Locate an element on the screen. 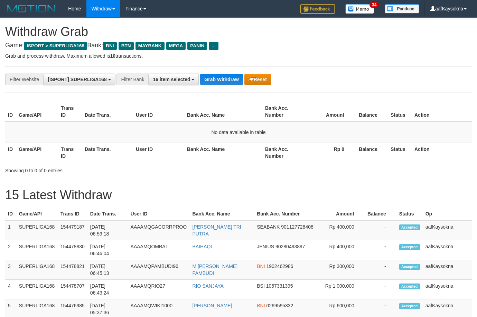  td: AAAAMQRIO27 is located at coordinates (159, 289).